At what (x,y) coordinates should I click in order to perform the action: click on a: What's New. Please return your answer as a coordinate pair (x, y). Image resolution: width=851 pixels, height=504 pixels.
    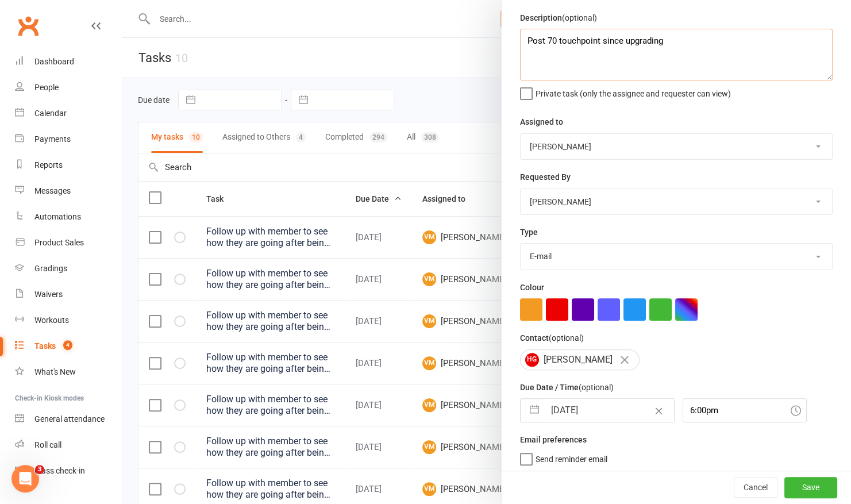
    Looking at the image, I should click on (67, 372).